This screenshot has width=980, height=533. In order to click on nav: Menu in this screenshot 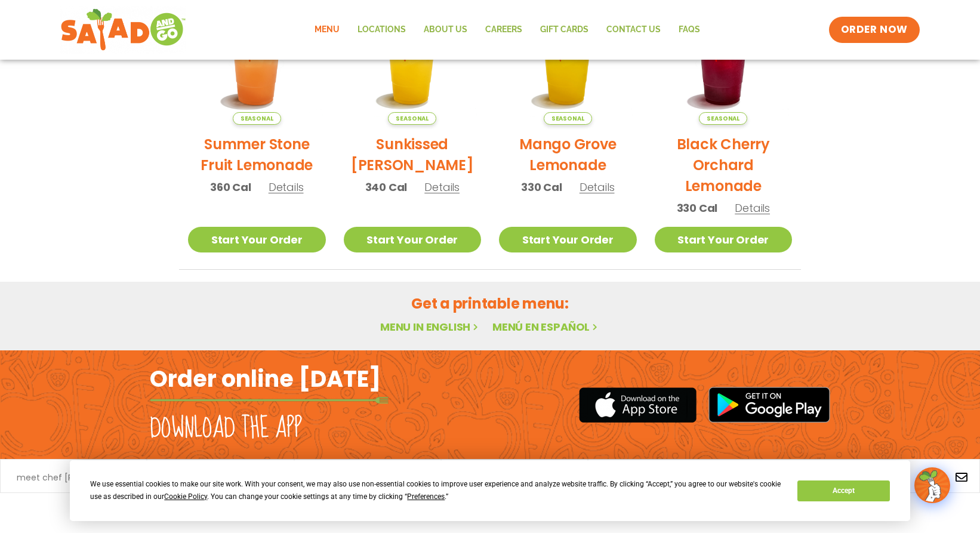, I will do `click(508, 30)`.